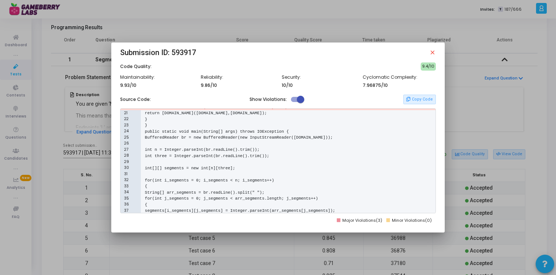 This screenshot has height=275, width=556. I want to click on span: 36, so click(126, 204).